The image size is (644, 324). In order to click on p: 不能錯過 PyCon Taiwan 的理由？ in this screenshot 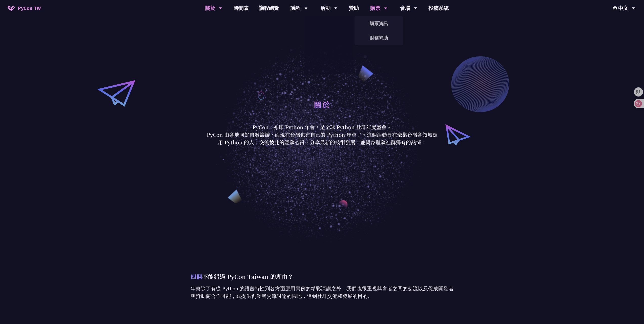, I will do `click(322, 276)`.